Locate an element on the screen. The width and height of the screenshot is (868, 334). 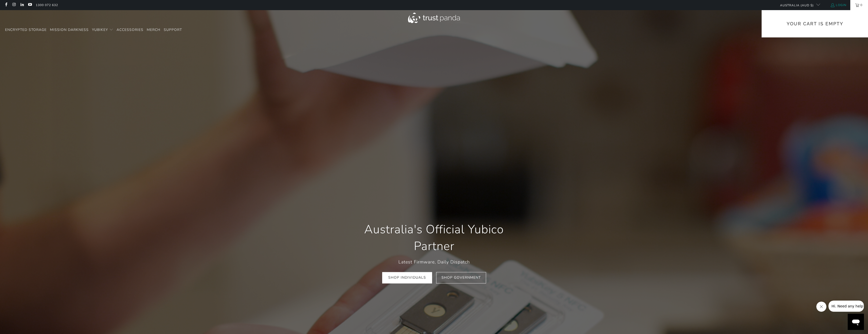
summary: YubiKey is located at coordinates (103, 30).